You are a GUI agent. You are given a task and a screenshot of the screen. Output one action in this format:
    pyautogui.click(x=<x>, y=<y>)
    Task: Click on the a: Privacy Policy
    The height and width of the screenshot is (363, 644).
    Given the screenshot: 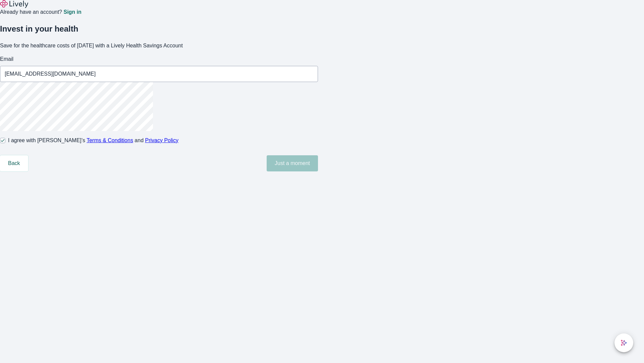 What is the action you would take?
    pyautogui.click(x=162, y=140)
    